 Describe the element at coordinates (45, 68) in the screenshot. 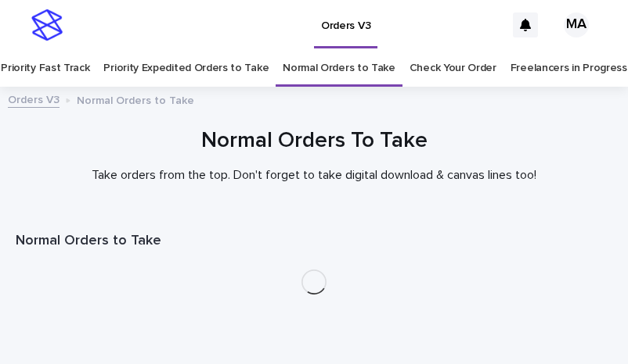

I see `a: Priority Fast Track` at that location.